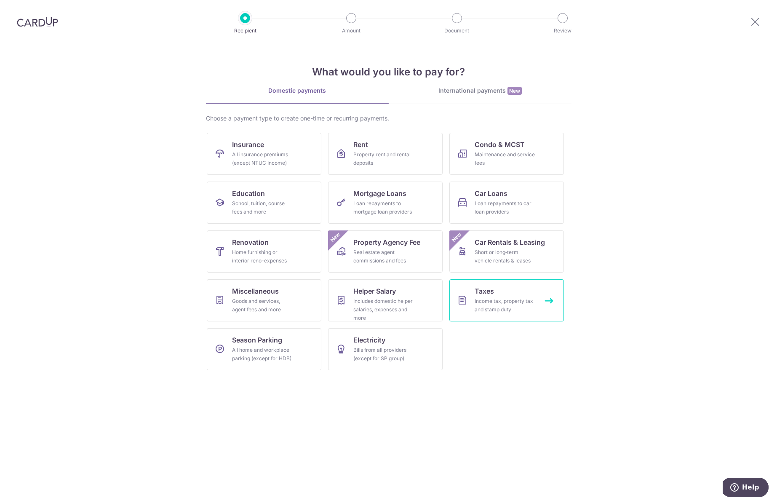  What do you see at coordinates (384, 354) in the screenshot?
I see `div: Bills from all providers (except for SP group)` at bounding box center [384, 354].